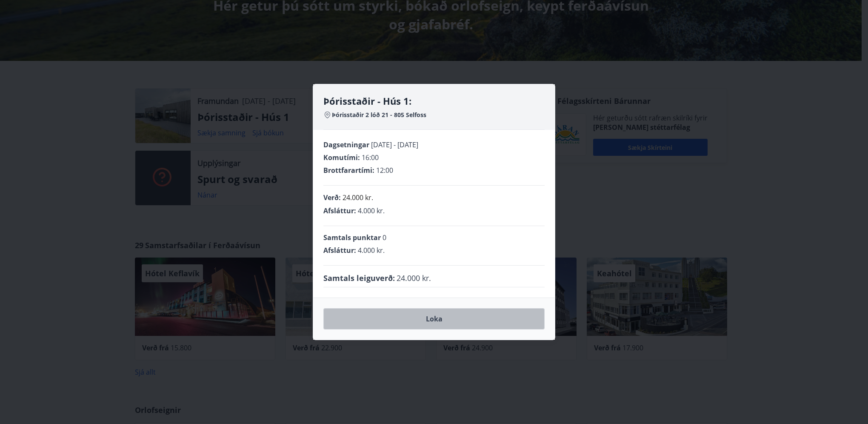 This screenshot has width=868, height=424. Describe the element at coordinates (379, 115) in the screenshot. I see `span: Þórisstaðir 2 lóð 21 - 805 Selfoss` at that location.